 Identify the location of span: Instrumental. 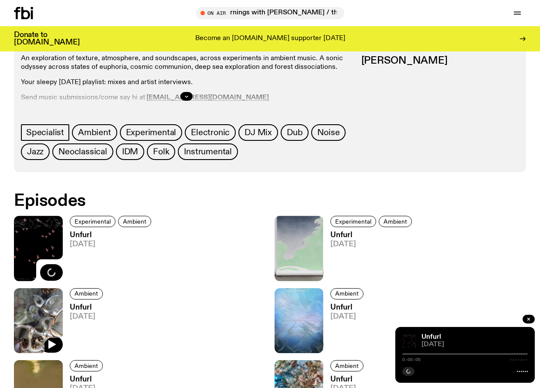
(208, 152).